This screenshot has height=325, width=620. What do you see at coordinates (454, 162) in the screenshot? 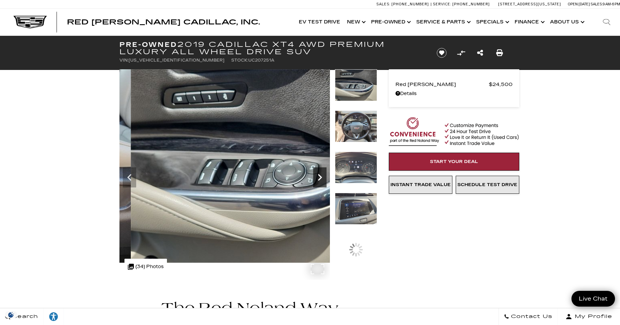
I see `a: Start Your Deal` at bounding box center [454, 162].